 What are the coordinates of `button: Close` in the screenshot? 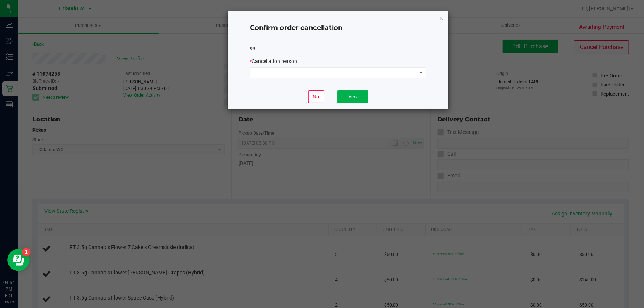 It's located at (441, 17).